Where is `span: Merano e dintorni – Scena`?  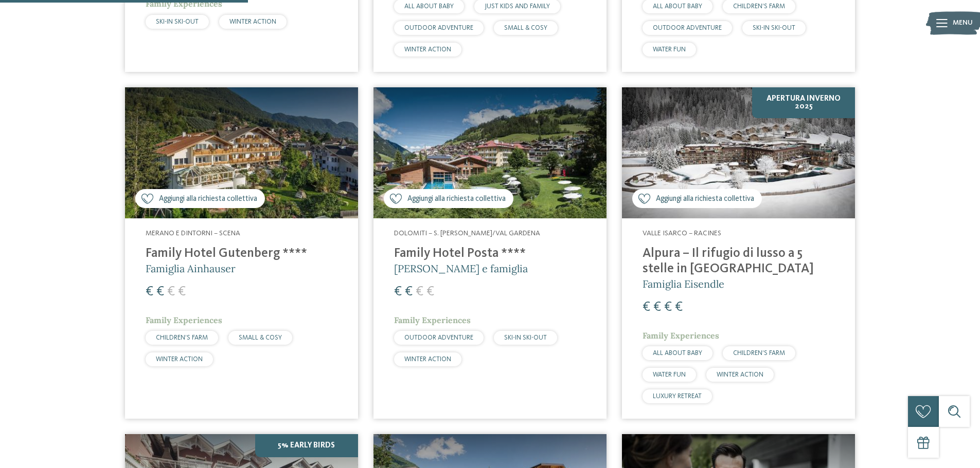
span: Merano e dintorni – Scena is located at coordinates (193, 234).